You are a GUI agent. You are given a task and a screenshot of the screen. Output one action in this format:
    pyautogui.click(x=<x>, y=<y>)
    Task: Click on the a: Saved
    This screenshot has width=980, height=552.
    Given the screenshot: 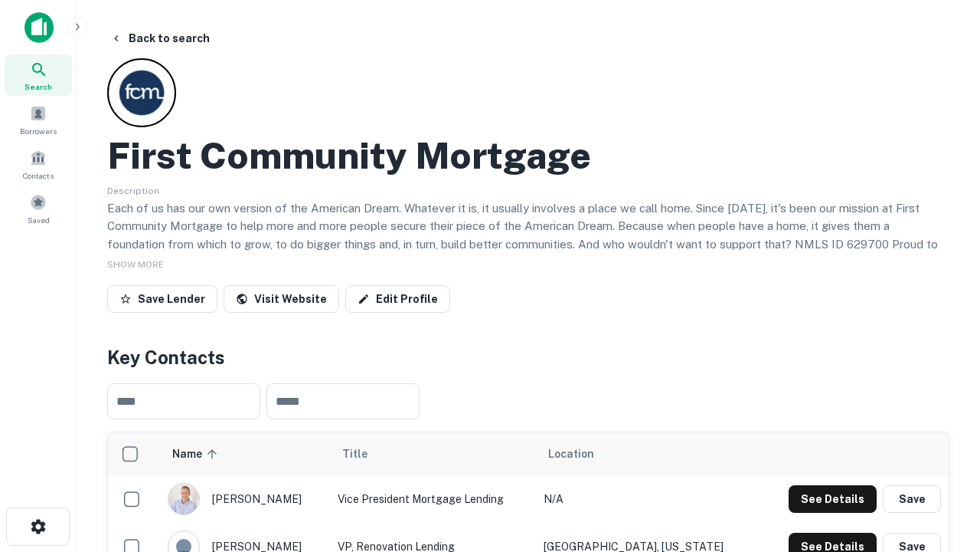 What is the action you would take?
    pyautogui.click(x=38, y=208)
    